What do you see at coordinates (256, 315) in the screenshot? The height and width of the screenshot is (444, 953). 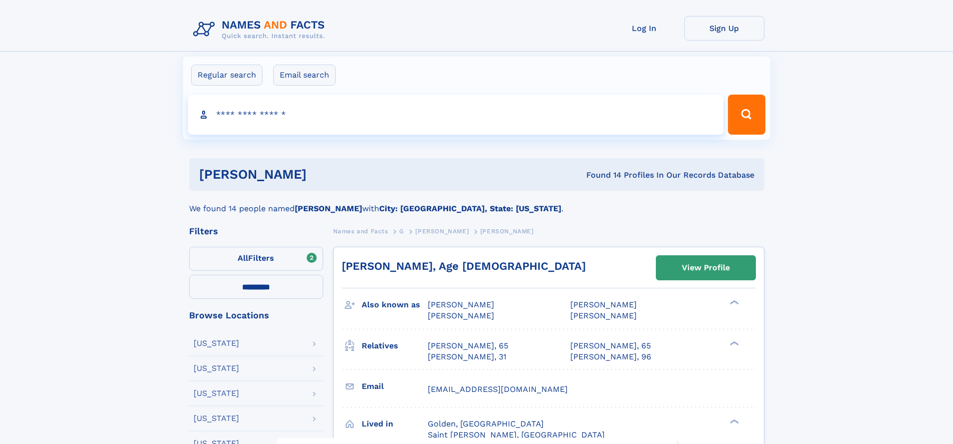 I see `div: Browse Locations` at bounding box center [256, 315].